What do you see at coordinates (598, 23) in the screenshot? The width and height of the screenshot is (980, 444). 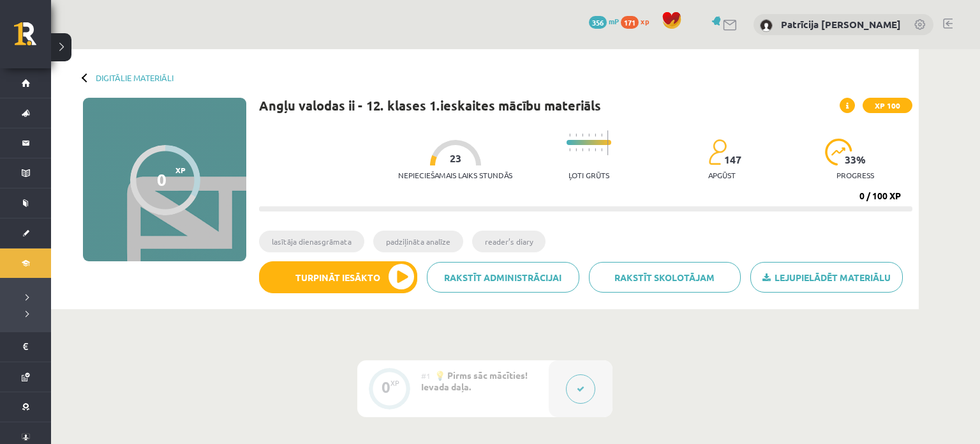 I see `span: 356` at bounding box center [598, 23].